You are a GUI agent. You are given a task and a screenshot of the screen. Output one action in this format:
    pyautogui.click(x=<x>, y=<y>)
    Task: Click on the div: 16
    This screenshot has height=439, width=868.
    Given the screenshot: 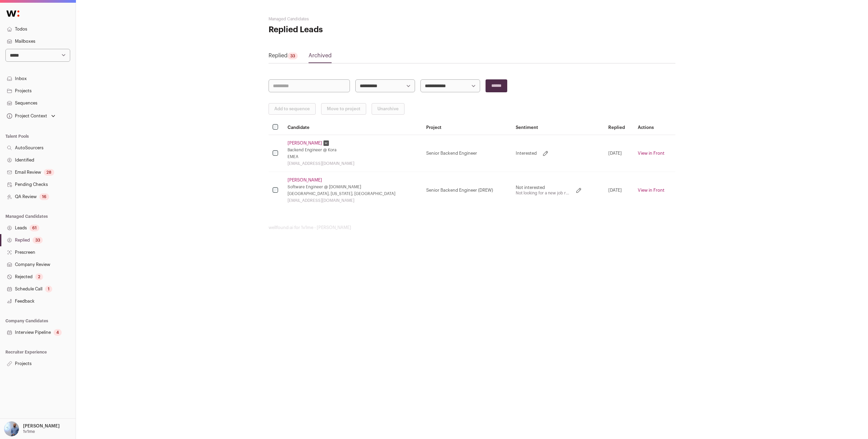 What is the action you would take?
    pyautogui.click(x=44, y=197)
    